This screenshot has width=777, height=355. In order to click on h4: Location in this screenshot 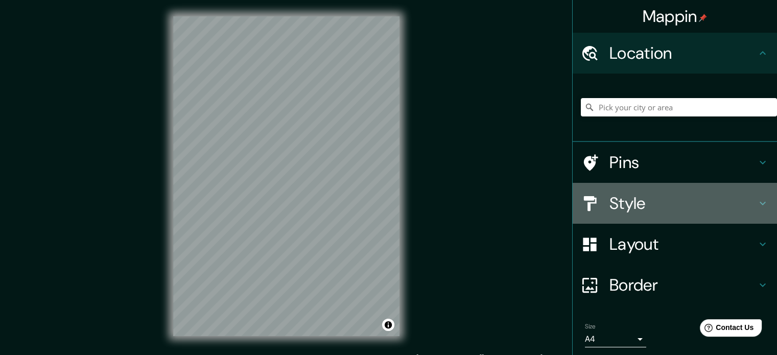, I will do `click(683, 53)`.